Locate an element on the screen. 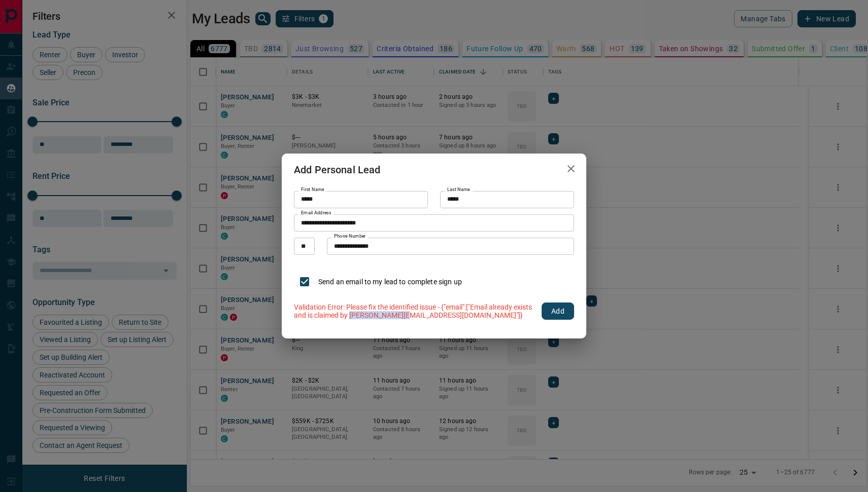 This screenshot has width=868, height=492. p: Validation Error: Please fix the identified issue - {"email":["Email already exists and is claime... is located at coordinates (414, 311).